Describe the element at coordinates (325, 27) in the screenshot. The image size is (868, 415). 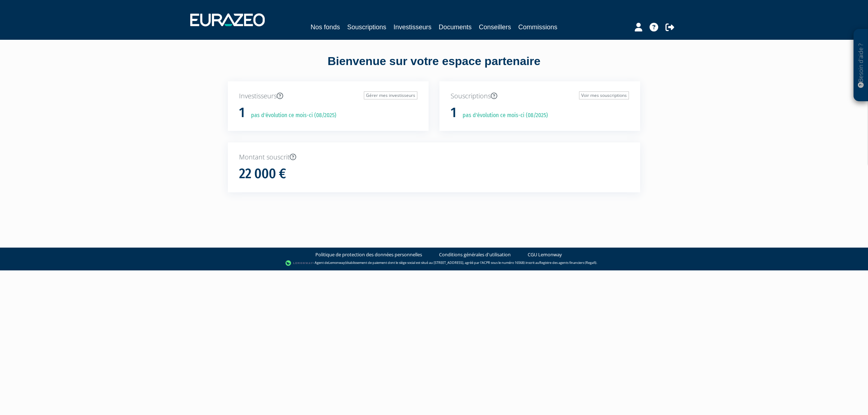
I see `a: Nos fonds` at that location.